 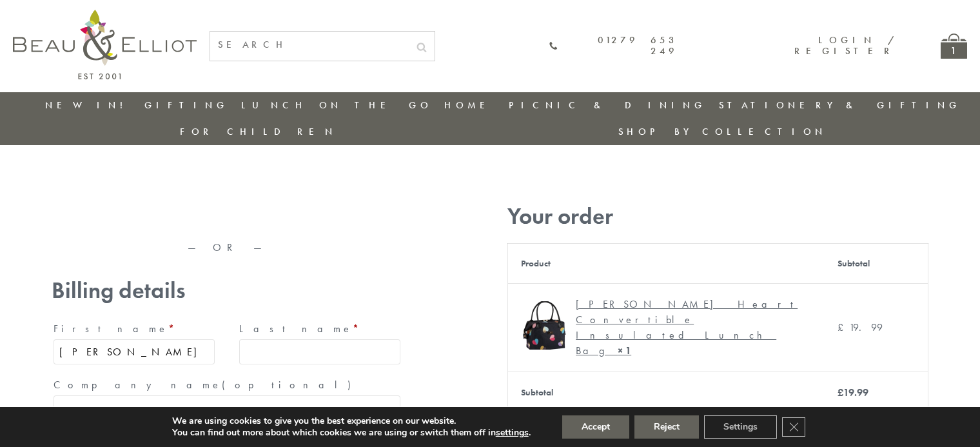 What do you see at coordinates (613, 46) in the screenshot?
I see `a: 01279 653 249` at bounding box center [613, 46].